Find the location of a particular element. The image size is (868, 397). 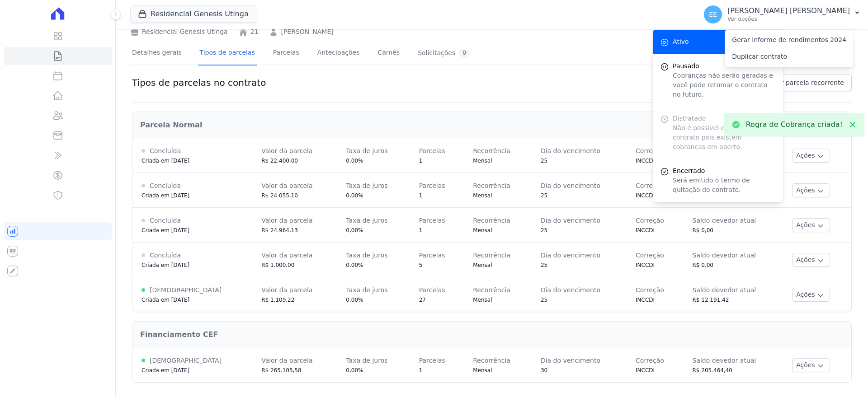

span: 30 is located at coordinates (544, 370).